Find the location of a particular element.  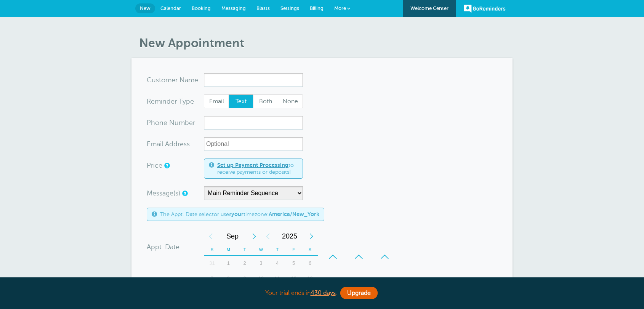

th: M is located at coordinates (228, 250).